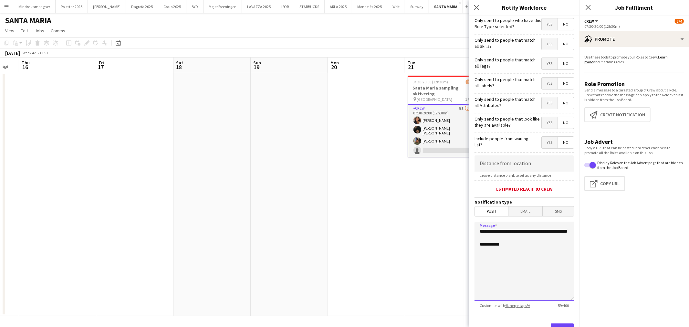 The width and height of the screenshot is (689, 327). Describe the element at coordinates (446, 6) in the screenshot. I see `button: SANTA MARIA` at that location.